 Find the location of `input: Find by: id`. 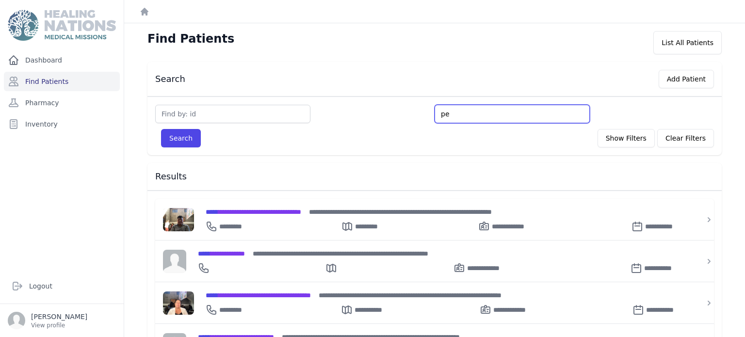

input: Find by: id is located at coordinates (233, 114).